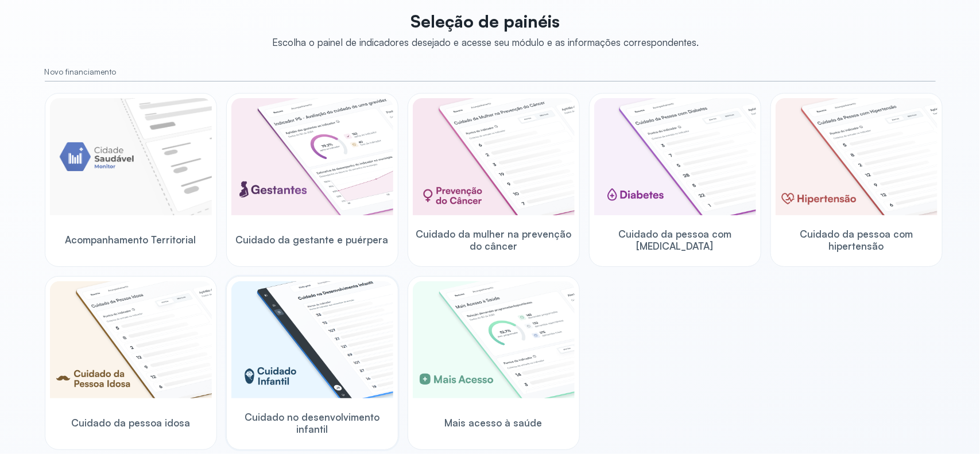 This screenshot has width=980, height=454. Describe the element at coordinates (494, 423) in the screenshot. I see `span: Mais acesso à saúde` at that location.